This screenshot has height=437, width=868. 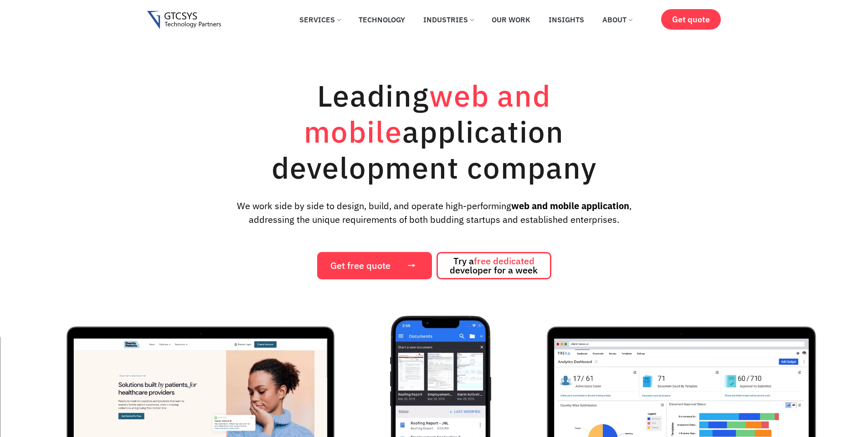 What do you see at coordinates (184, 20) in the screenshot?
I see `img: Gtcsys logo` at bounding box center [184, 20].